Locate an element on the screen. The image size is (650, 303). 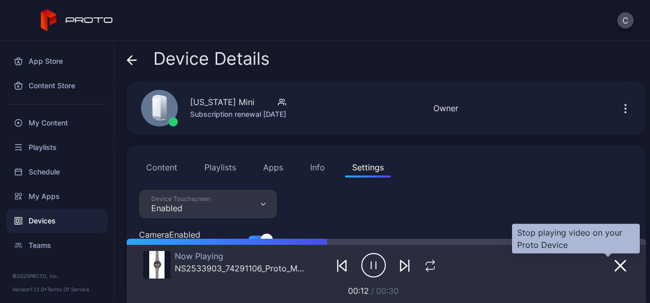
div: NS2533903_74291106_Proto_Mini.mp4 is located at coordinates (240, 269).